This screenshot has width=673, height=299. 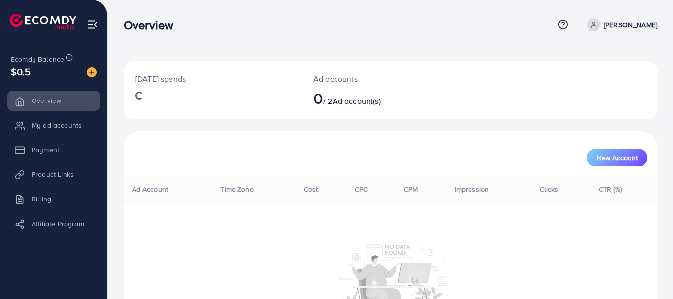 What do you see at coordinates (92, 24) in the screenshot?
I see `img: menu` at bounding box center [92, 24].